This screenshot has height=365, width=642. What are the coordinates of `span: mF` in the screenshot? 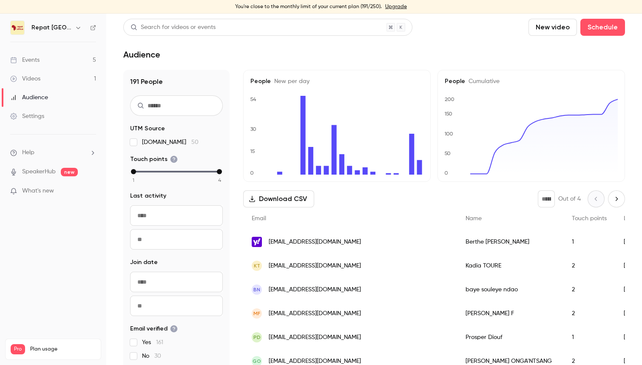 It's located at (257, 313).